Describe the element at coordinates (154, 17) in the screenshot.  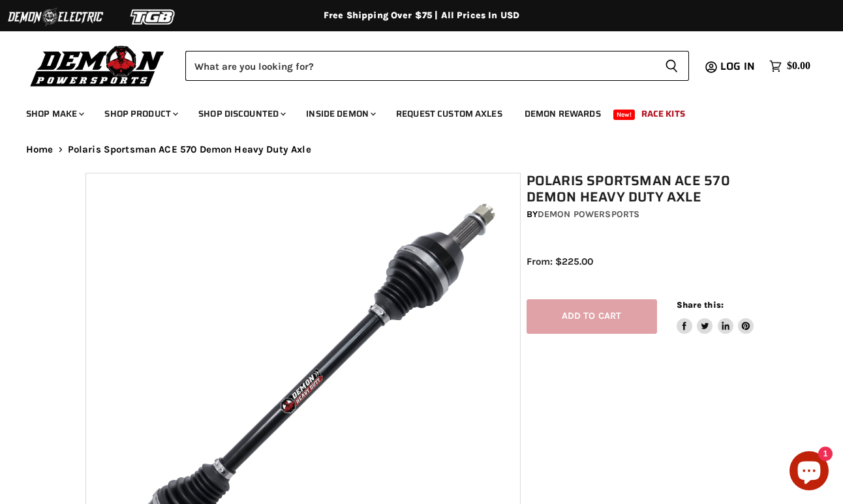
I see `img: TGB Logo 2` at that location.